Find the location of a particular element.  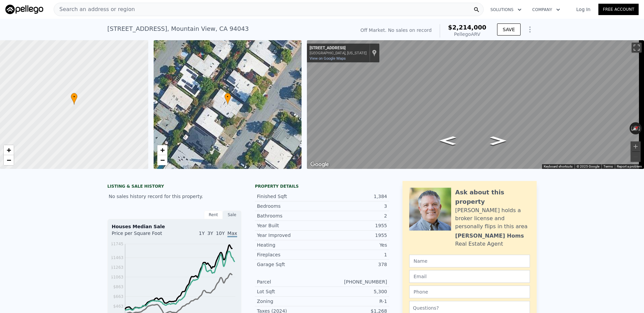

a: Open this area in Google Maps (opens a new window) is located at coordinates (319, 165).